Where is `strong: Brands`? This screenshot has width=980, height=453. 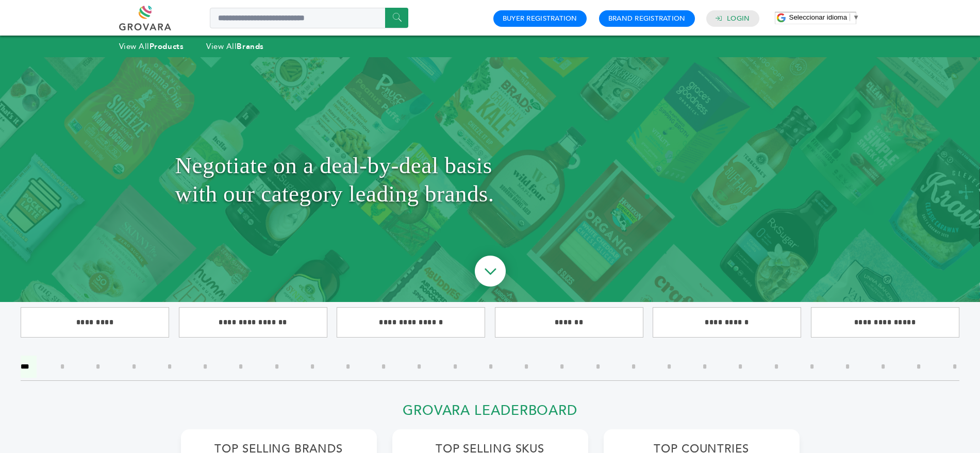
strong: Brands is located at coordinates (250, 46).